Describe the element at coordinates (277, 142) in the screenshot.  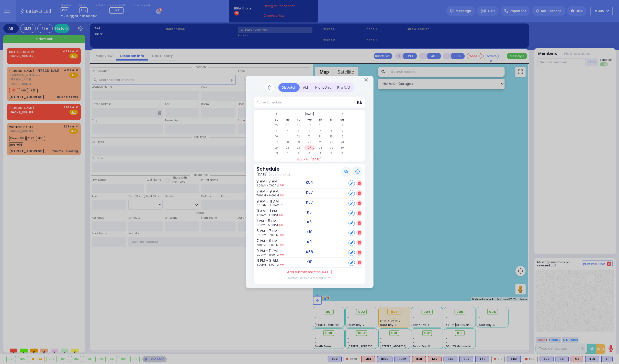
I see `td: 17` at that location.